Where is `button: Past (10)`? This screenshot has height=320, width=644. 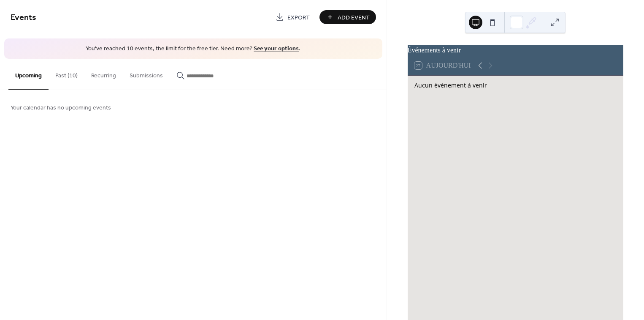 button: Past (10) is located at coordinates (66, 73).